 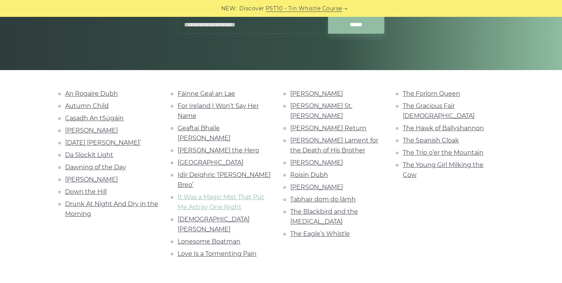 What do you see at coordinates (309, 174) in the screenshot?
I see `a: Roisin Dubh` at bounding box center [309, 174].